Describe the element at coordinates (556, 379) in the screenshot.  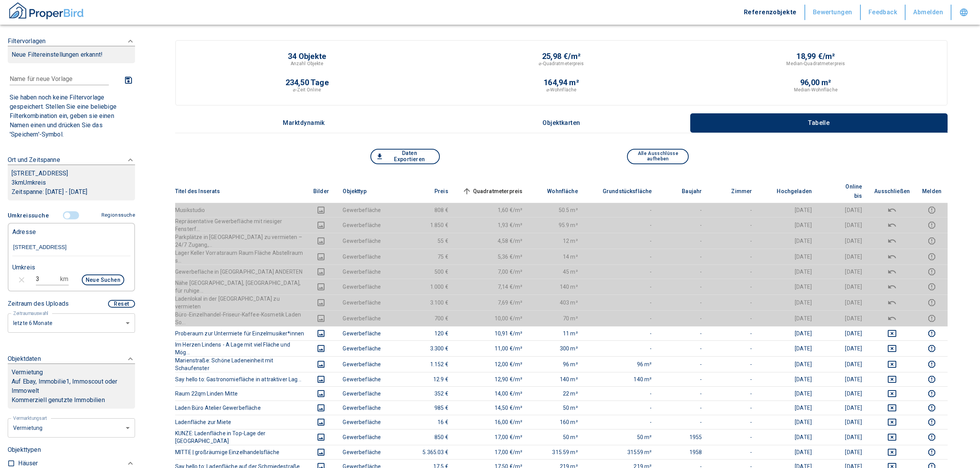
I see `td: 140 m²` at that location.